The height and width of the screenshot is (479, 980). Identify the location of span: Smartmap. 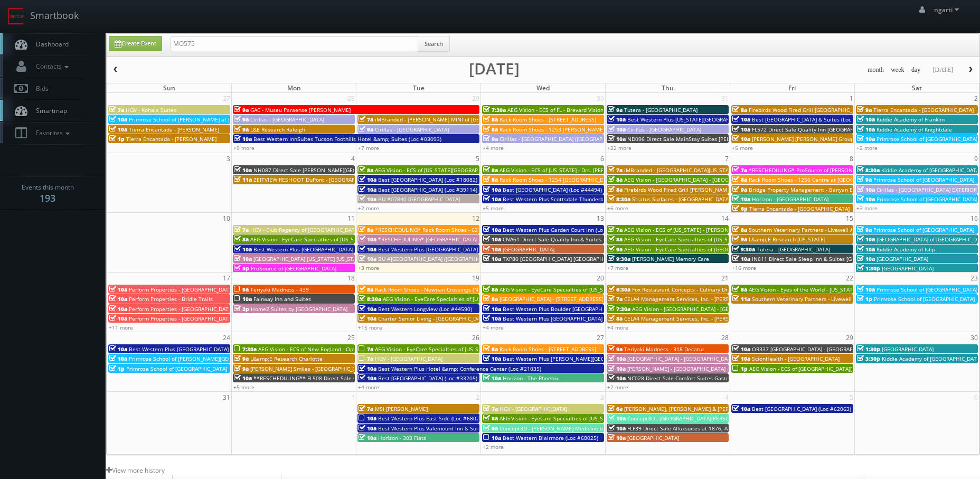
(49, 111).